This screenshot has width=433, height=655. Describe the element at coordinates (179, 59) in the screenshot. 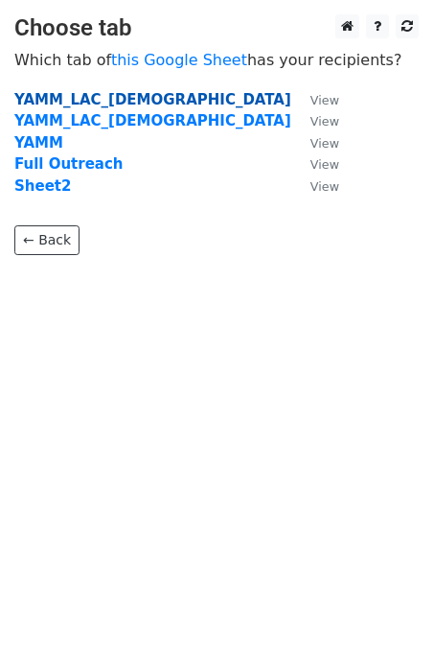

I see `a: this Google Sheet` at that location.